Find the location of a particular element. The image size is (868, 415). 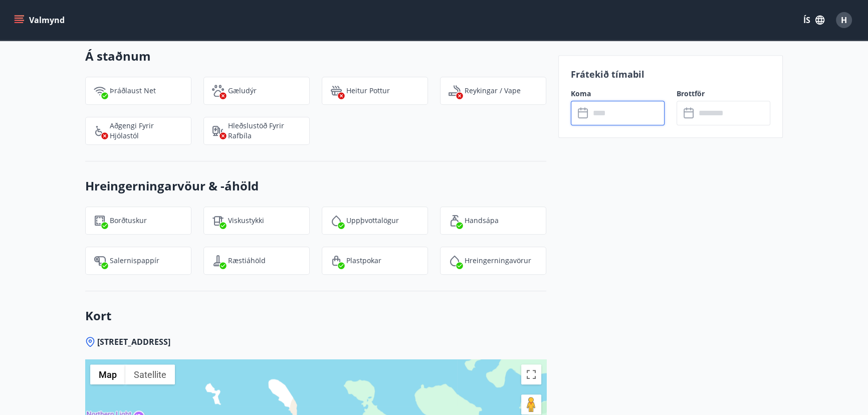

img: IEMZxl2UAX2uiPqnGqR2ECYTbkBjM7IGMvKNT7zJ.svg is located at coordinates (455, 260).